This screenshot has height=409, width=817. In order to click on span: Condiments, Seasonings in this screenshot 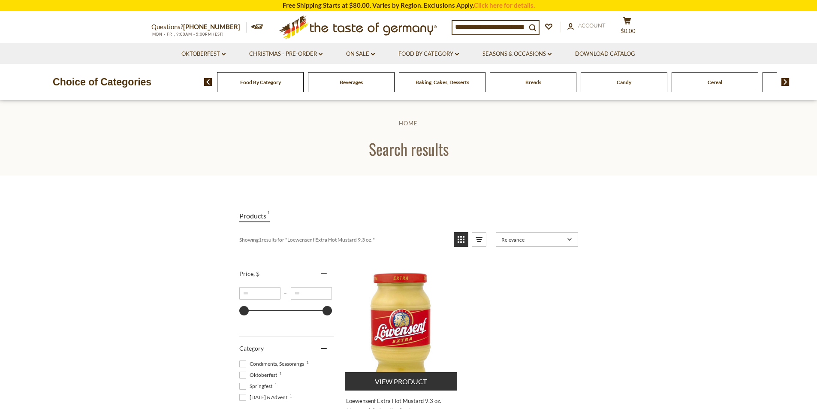, I will do `click(273, 364)`.